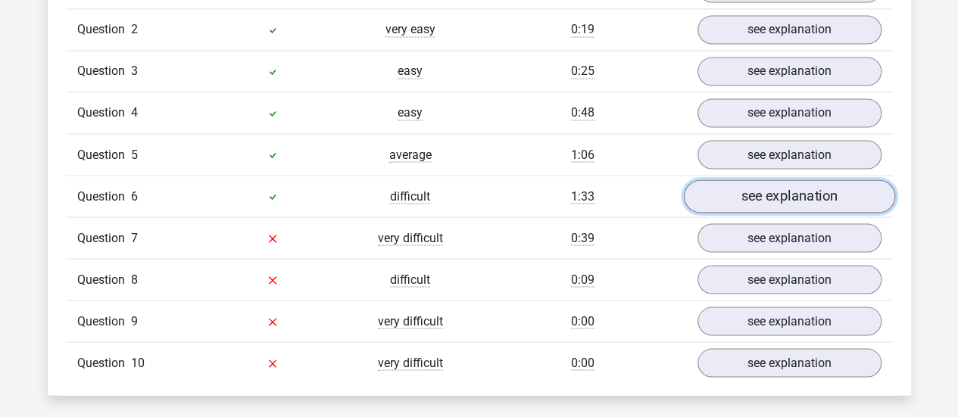 The image size is (958, 417). What do you see at coordinates (582, 196) in the screenshot?
I see `span: 1:33` at bounding box center [582, 196].